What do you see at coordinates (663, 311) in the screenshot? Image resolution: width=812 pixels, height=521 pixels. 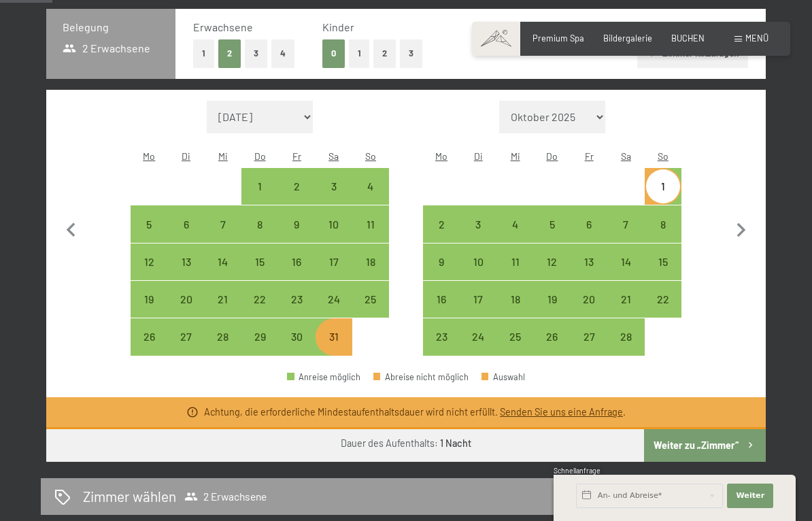 I see `div: 22` at bounding box center [663, 311].